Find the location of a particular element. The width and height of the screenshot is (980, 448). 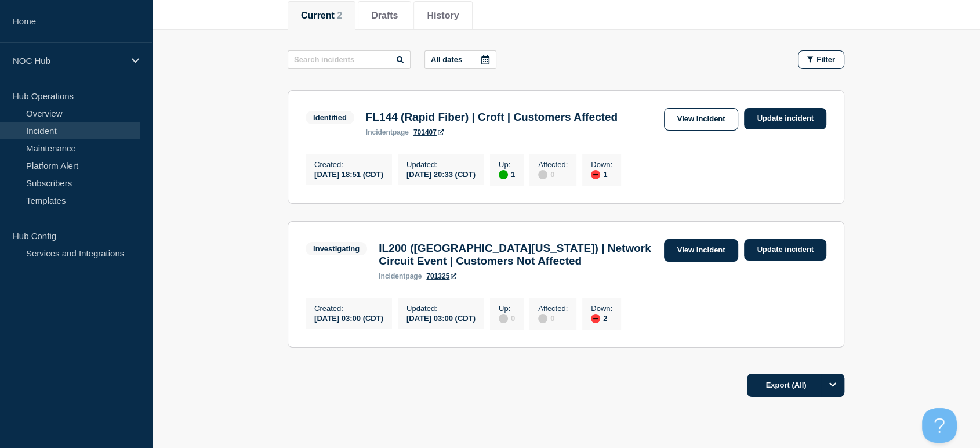

p: NOC Hub is located at coordinates (69, 60).